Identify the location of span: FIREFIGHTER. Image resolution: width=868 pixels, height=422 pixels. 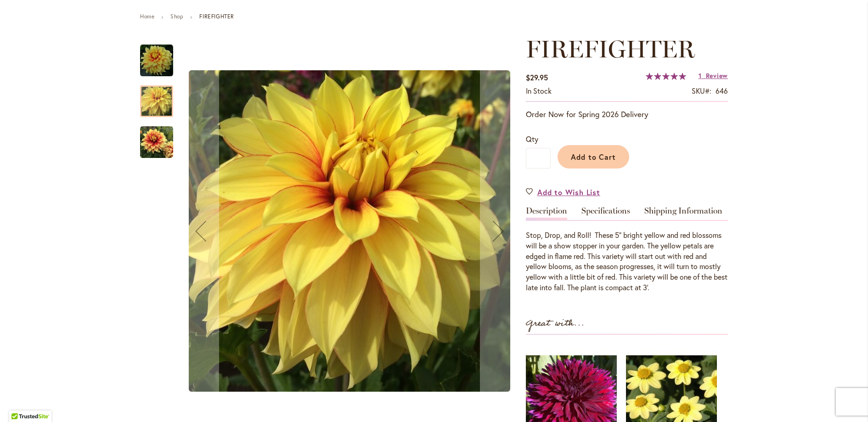
(611, 48).